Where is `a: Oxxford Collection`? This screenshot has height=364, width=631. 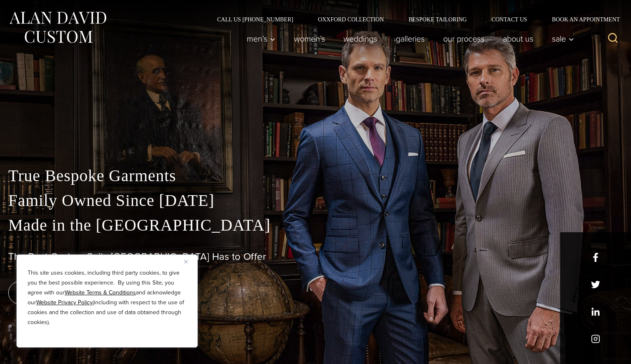 a: Oxxford Collection is located at coordinates (351, 19).